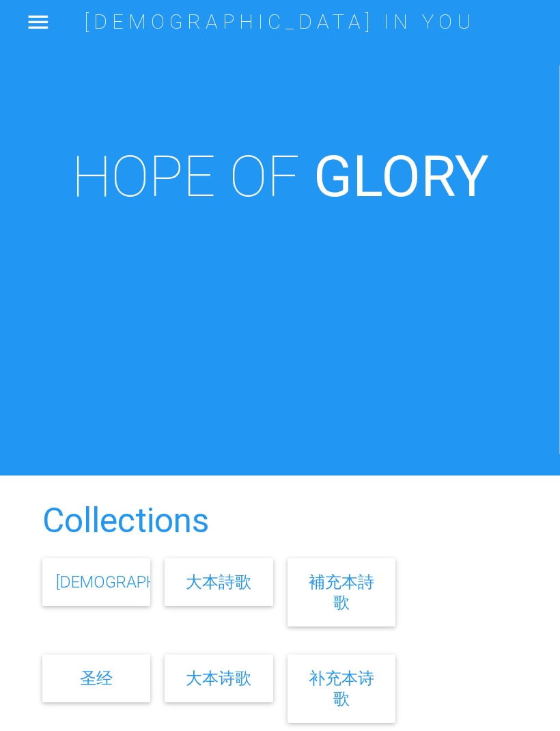 The image size is (560, 731). Describe the element at coordinates (401, 176) in the screenshot. I see `i: O` at that location.